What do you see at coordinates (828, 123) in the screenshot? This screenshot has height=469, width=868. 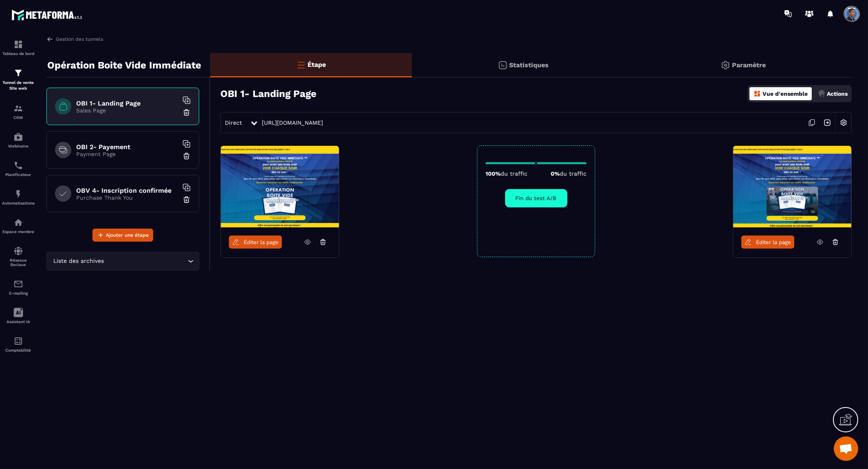 I see `img: arrow-next.bcc2205e.svg` at bounding box center [828, 123].